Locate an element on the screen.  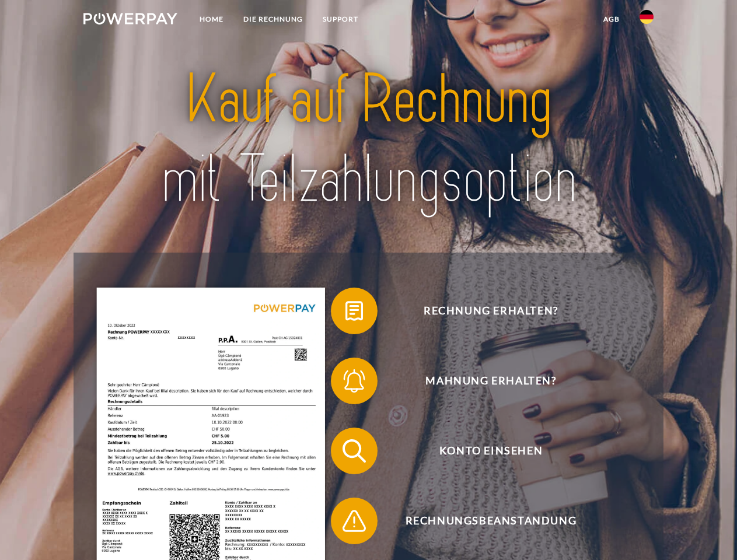
a: Home is located at coordinates (211, 19).